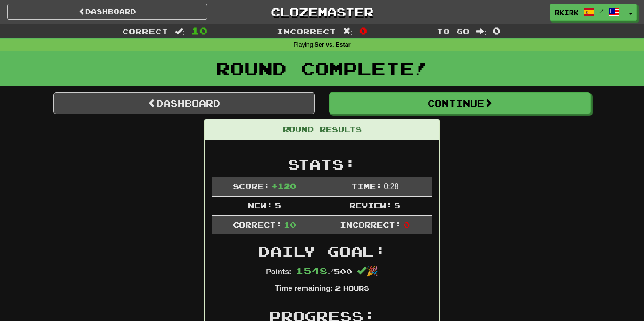  I want to click on h2: Daily Goal:, so click(322, 251).